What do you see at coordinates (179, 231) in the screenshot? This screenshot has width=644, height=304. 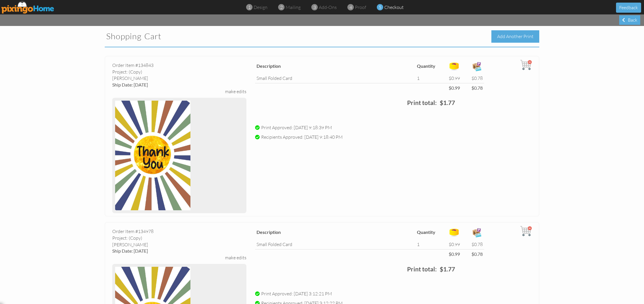 I see `div: Order Item #134978` at bounding box center [179, 231].